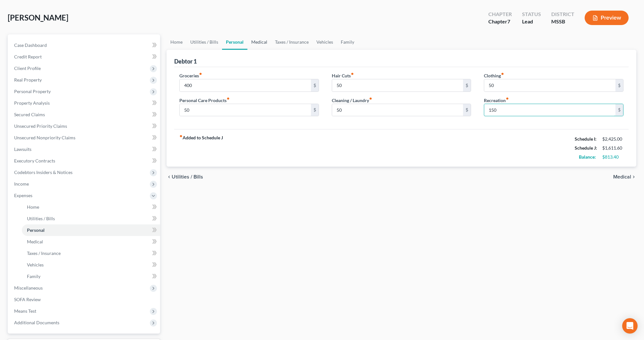 This screenshot has width=644, height=340. I want to click on div: Status, so click(531, 14).